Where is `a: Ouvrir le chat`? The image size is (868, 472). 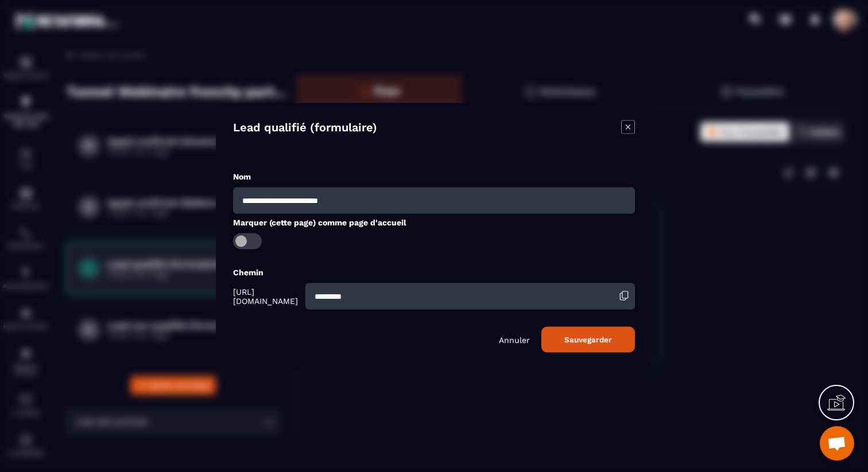
a: Ouvrir le chat is located at coordinates (837, 443).